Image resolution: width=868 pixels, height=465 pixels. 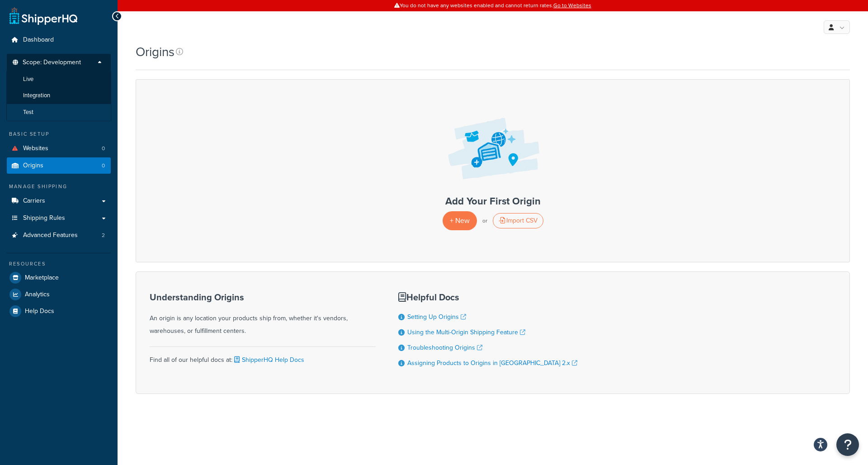 What do you see at coordinates (59, 235) in the screenshot?
I see `a: Advanced Features 2` at bounding box center [59, 235].